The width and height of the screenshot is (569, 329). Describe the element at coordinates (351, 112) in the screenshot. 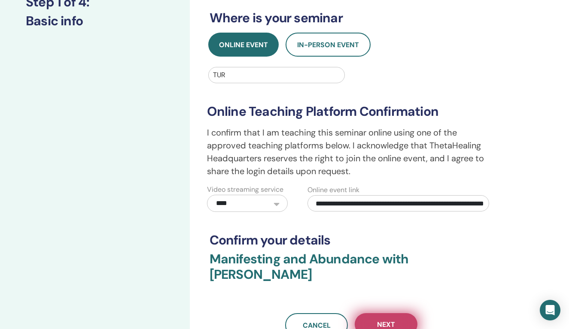

I see `h3: Online Teaching Platform Confirmation` at that location.